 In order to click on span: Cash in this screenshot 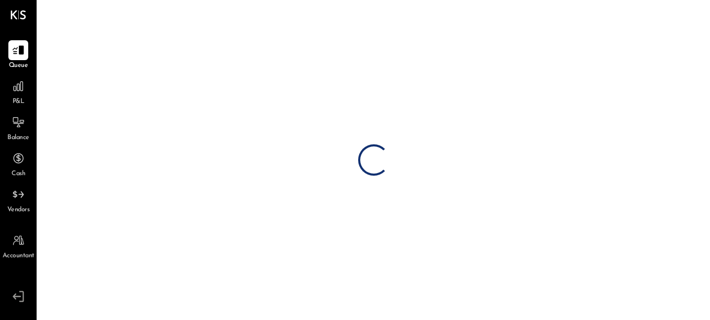, I will do `click(18, 174)`.